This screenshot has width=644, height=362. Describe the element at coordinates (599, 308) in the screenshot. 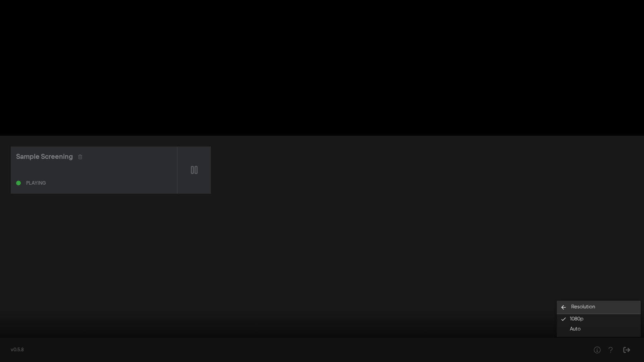

I see `button: Resolution` at that location.